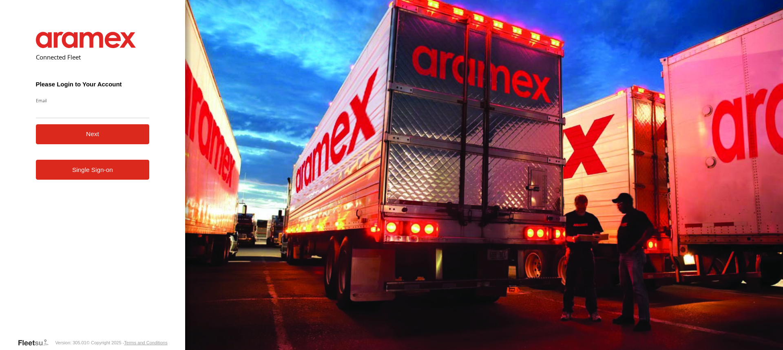 The width and height of the screenshot is (783, 350). What do you see at coordinates (93, 134) in the screenshot?
I see `button: Next` at bounding box center [93, 134].